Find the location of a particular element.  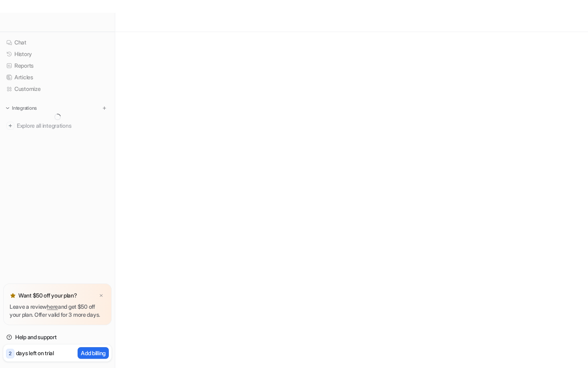

p: Add billing is located at coordinates (93, 352).